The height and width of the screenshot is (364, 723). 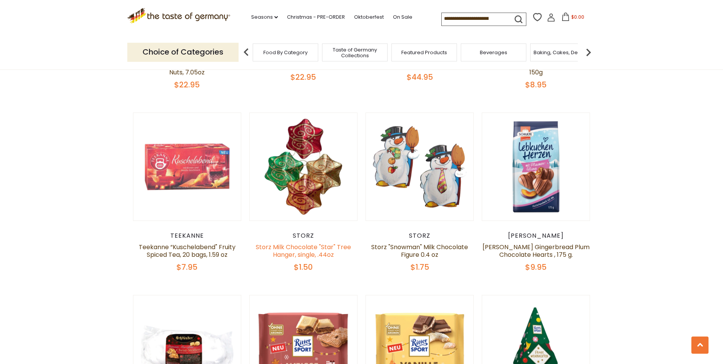 I want to click on span: Beverages, so click(x=494, y=52).